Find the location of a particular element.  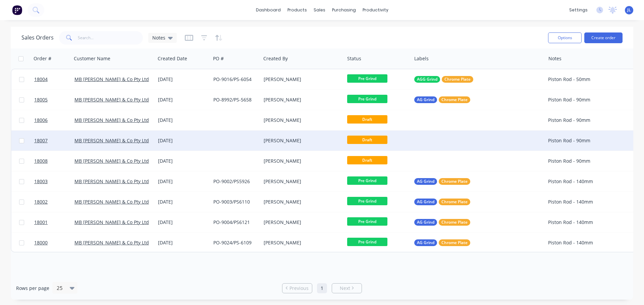

ul: Pagination is located at coordinates (322, 288).